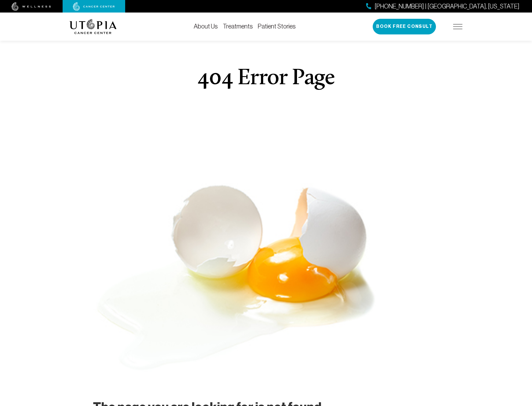 Image resolution: width=532 pixels, height=406 pixels. I want to click on a: About Us, so click(206, 26).